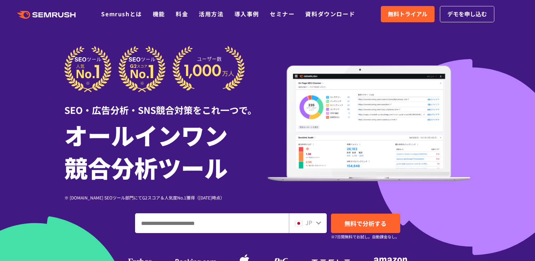  I want to click on a: セミナー, so click(282, 14).